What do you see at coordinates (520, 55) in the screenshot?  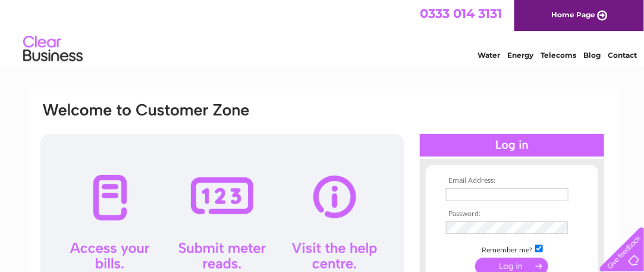 I see `a: Energy` at bounding box center [520, 55].